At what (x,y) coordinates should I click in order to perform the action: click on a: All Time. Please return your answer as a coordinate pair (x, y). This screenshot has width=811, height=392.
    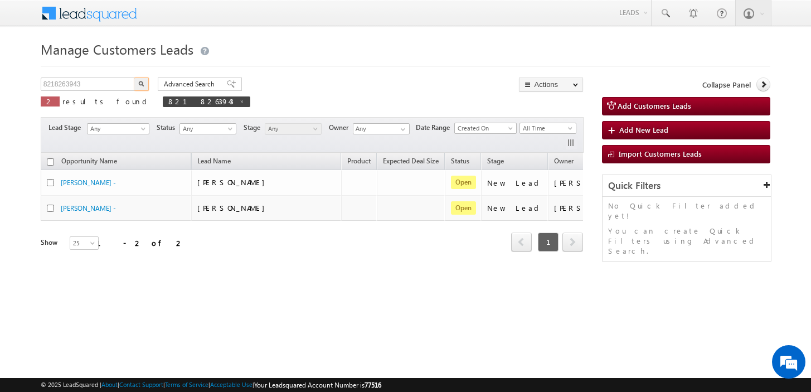
    Looking at the image, I should click on (548, 128).